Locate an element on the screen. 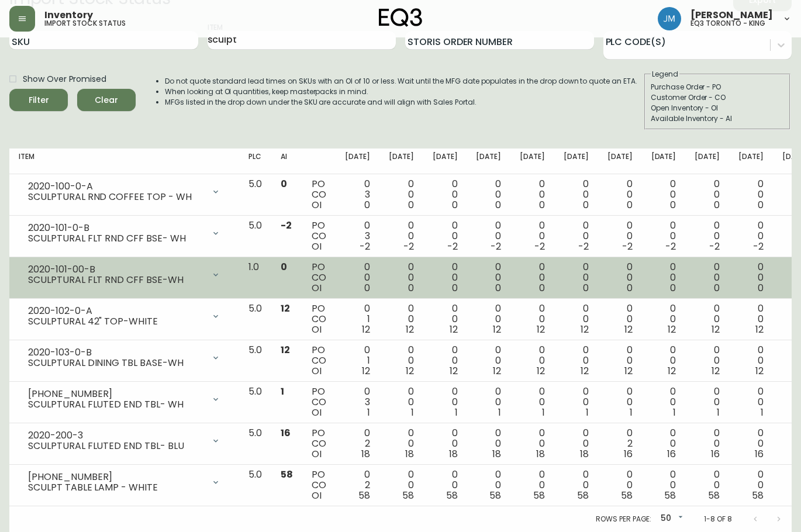  p: Rows per page: is located at coordinates (623, 519).